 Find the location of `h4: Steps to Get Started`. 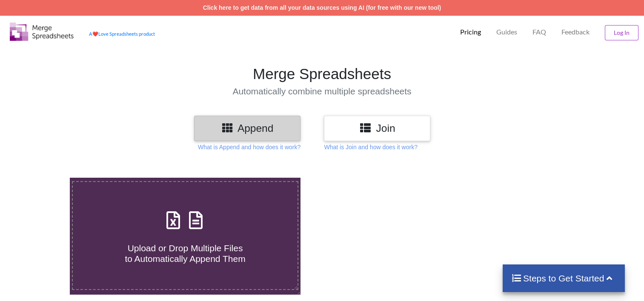

h4: Steps to Get Started is located at coordinates (563, 278).